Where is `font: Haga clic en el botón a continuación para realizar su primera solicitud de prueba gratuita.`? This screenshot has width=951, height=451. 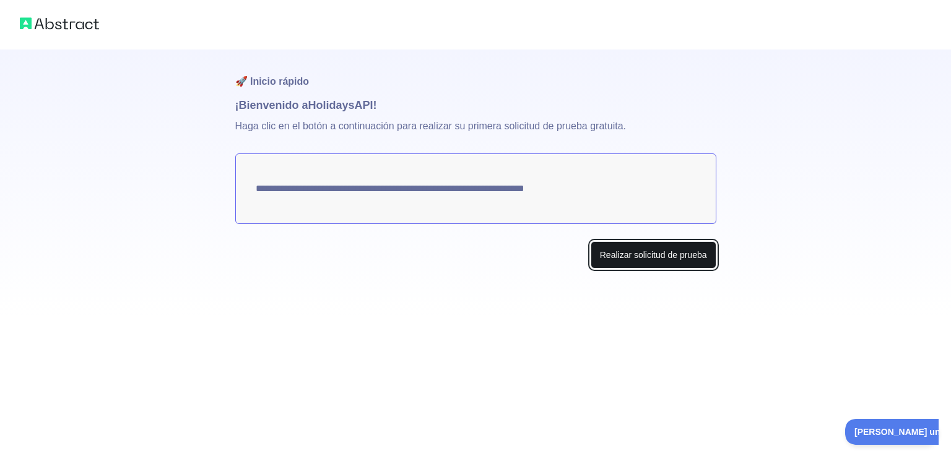
font: Haga clic en el botón a continuación para realizar su primera solicitud de prueba gratuita. is located at coordinates (430, 126).